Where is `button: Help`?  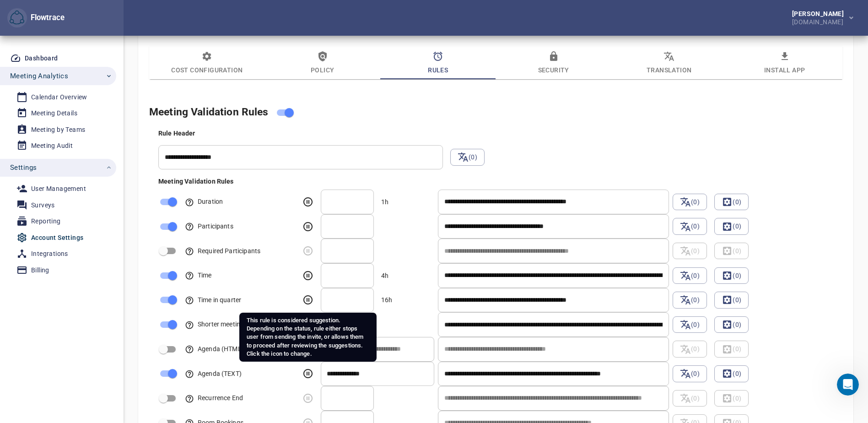 button: Help is located at coordinates (153, 304).